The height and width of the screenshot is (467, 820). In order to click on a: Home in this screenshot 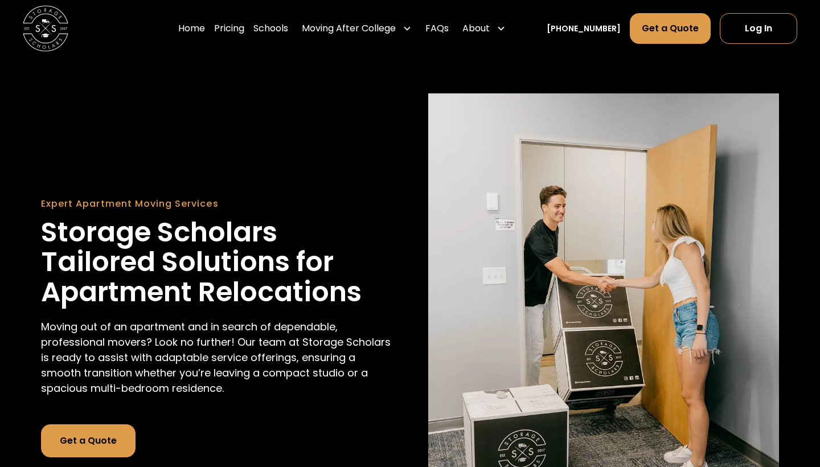, I will do `click(191, 28)`.